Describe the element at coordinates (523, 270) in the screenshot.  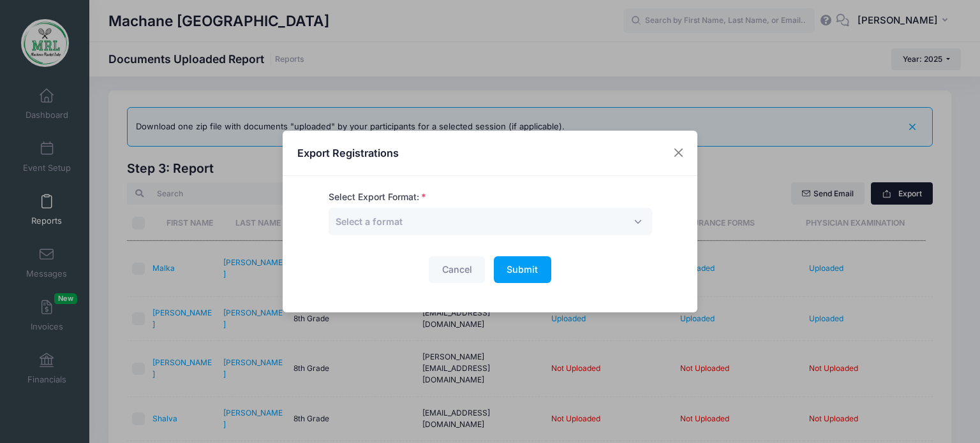
I see `button: Submit` at that location.